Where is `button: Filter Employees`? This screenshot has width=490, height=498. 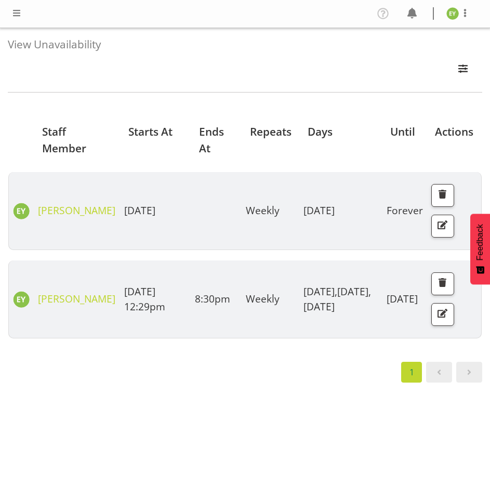
button: Filter Employees is located at coordinates (463, 70).